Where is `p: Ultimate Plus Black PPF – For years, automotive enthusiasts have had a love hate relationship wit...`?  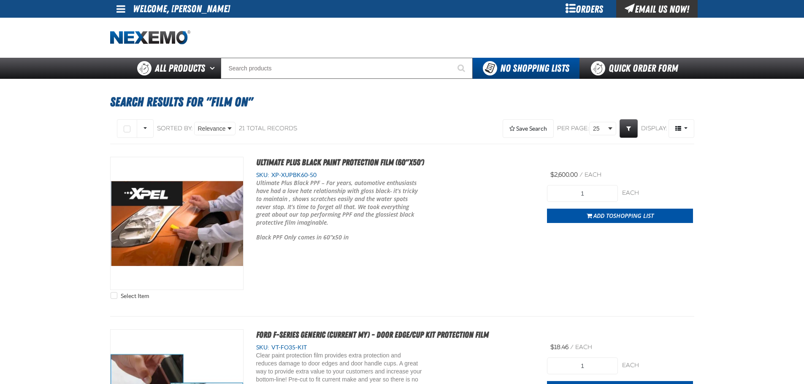 p: Ultimate Plus Black PPF – For years, automotive enthusiasts have had a love hate relationship wit... is located at coordinates (340, 203).